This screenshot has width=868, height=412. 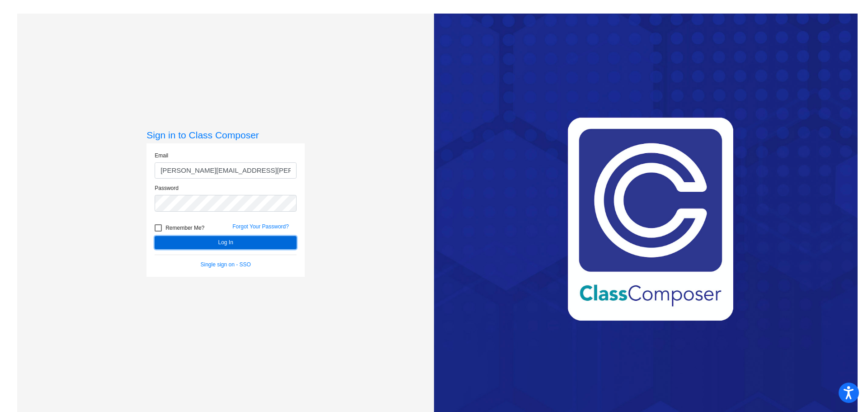 What do you see at coordinates (226, 264) in the screenshot?
I see `a: Single sign on - SSO` at bounding box center [226, 264].